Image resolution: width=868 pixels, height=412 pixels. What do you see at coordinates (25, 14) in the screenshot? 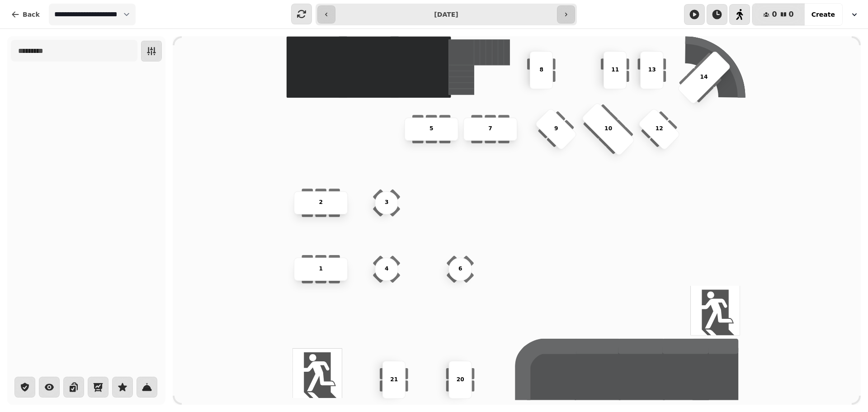
I see `button: Back` at bounding box center [25, 14].